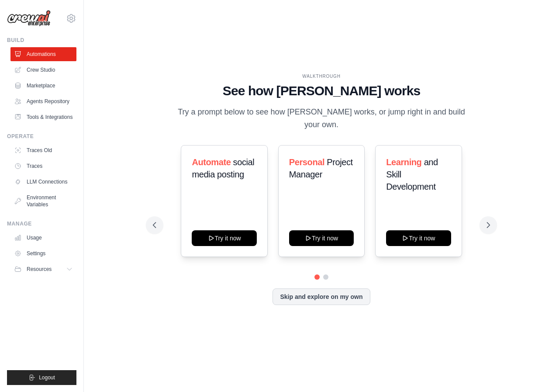  I want to click on a: Agents Repository, so click(43, 101).